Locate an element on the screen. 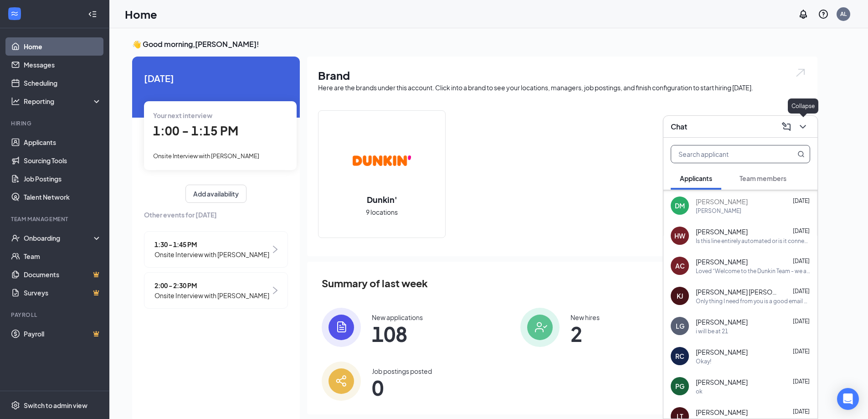 Image resolution: width=868 pixels, height=419 pixels. div: Is this line entirely automated or is it connected to an actual person's phone? is located at coordinates (752, 240).